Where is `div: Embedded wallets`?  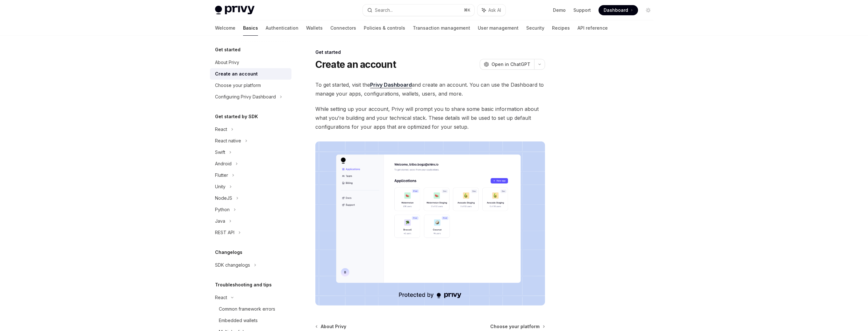
div: Embedded wallets is located at coordinates (238, 320).